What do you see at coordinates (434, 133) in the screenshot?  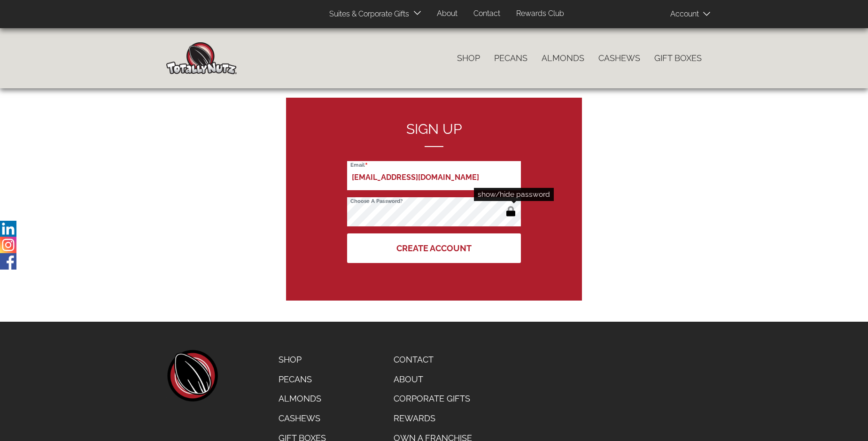 I see `h2: Sign up` at bounding box center [434, 133].